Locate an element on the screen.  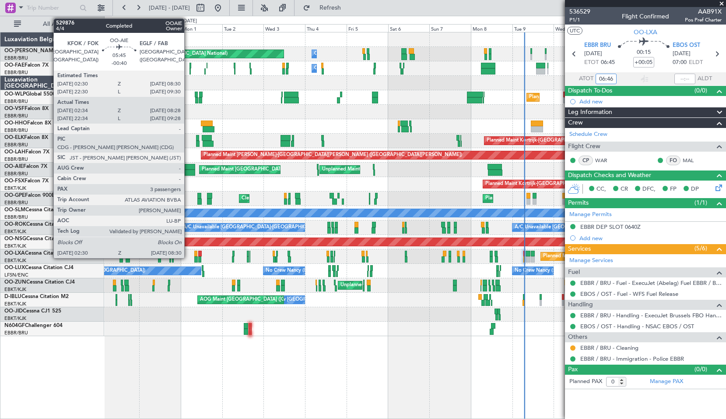
a: Manage PAX is located at coordinates (667, 381).